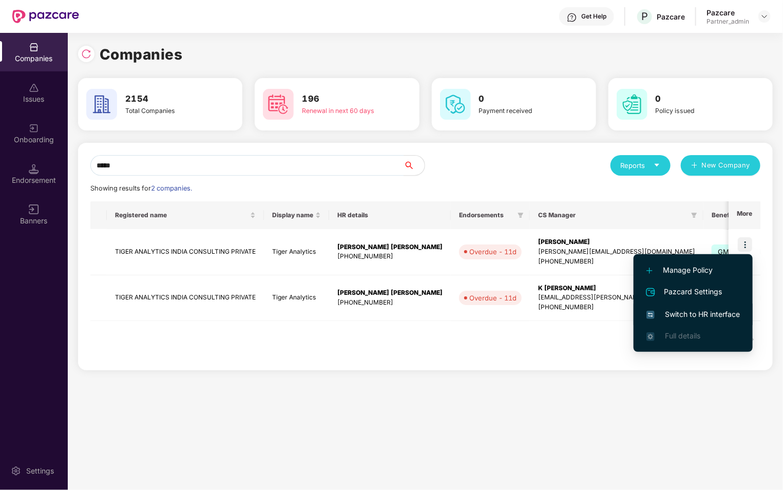 The image size is (783, 490). Describe the element at coordinates (16, 471) in the screenshot. I see `img: svg+xml;base64,PHN2ZyBpZD0iU2V0dGluZy0yMHgyMCIgeG1sbnM9Imh0dHA6Ly93d3cudzMub3JnLzIwMDAvc3ZnIiB3aW...` at that location.